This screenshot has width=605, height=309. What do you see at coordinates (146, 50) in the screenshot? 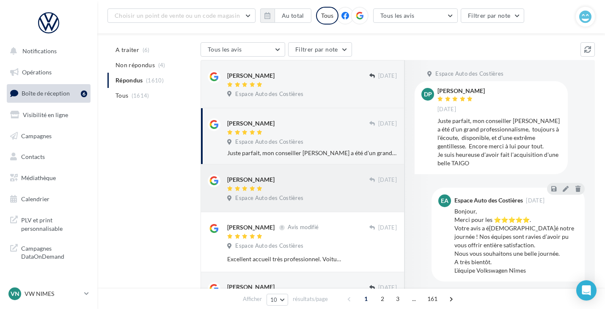
I see `span: (6)` at bounding box center [146, 50].